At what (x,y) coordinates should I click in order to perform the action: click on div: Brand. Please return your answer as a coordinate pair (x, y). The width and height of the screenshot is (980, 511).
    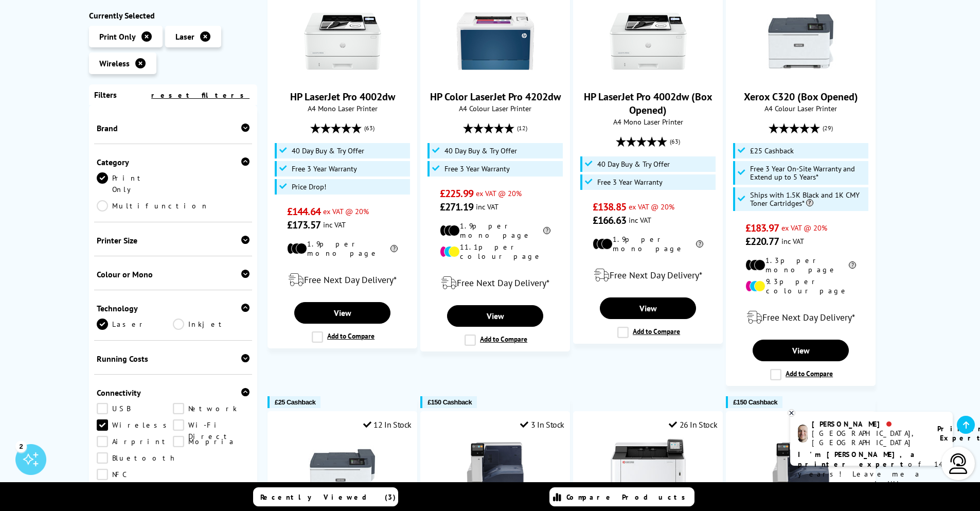
    Looking at the image, I should click on (173, 128).